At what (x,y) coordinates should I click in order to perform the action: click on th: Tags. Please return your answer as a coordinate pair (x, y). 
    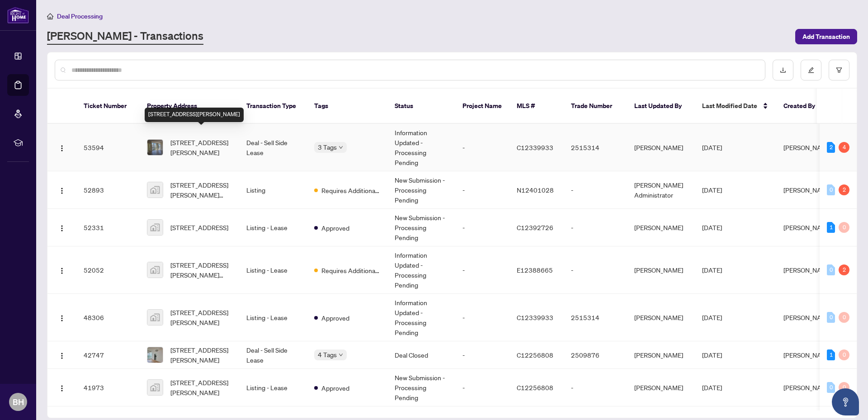
    Looking at the image, I should click on (347, 106).